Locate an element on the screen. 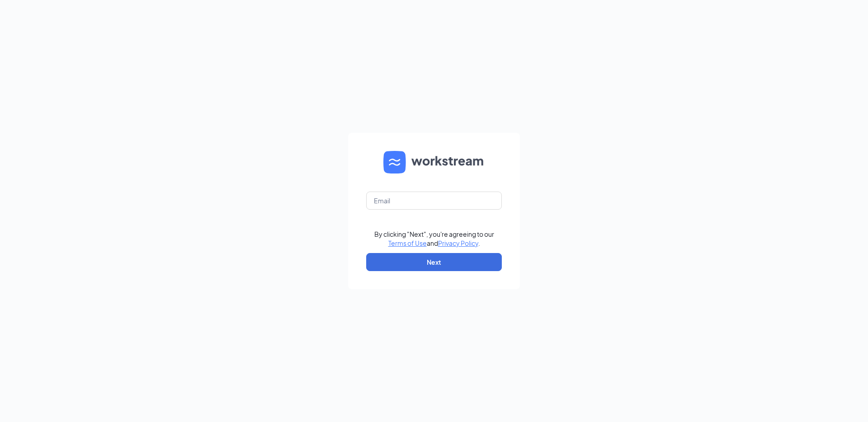 This screenshot has width=868, height=422. a: Terms of Use is located at coordinates (407, 243).